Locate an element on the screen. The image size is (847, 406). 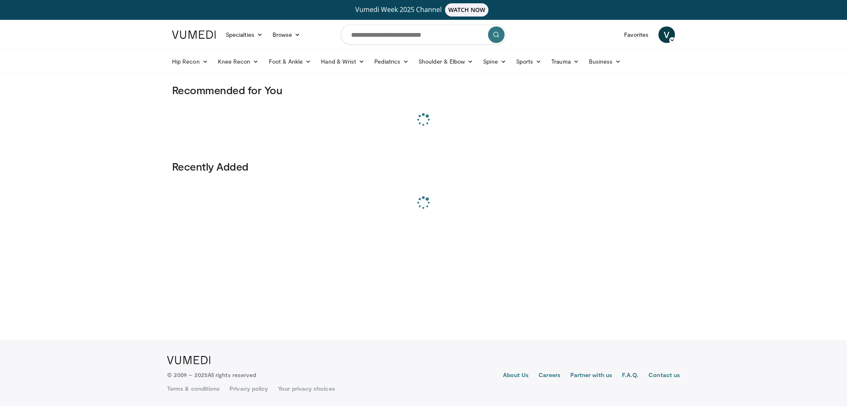
span: All rights reserved is located at coordinates (231, 375).